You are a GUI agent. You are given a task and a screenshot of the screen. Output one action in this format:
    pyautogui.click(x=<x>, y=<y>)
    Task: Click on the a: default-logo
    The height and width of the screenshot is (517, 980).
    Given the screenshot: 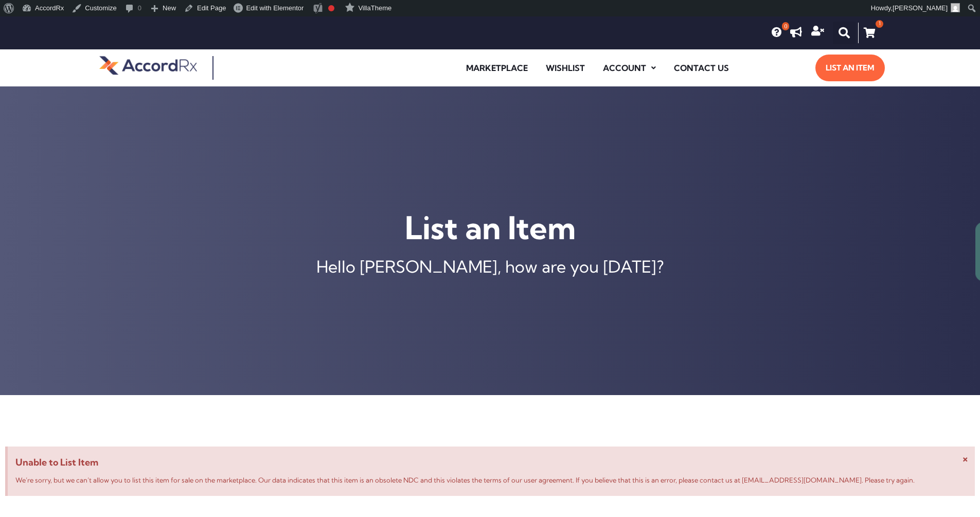 What is the action you would take?
    pyautogui.click(x=148, y=66)
    